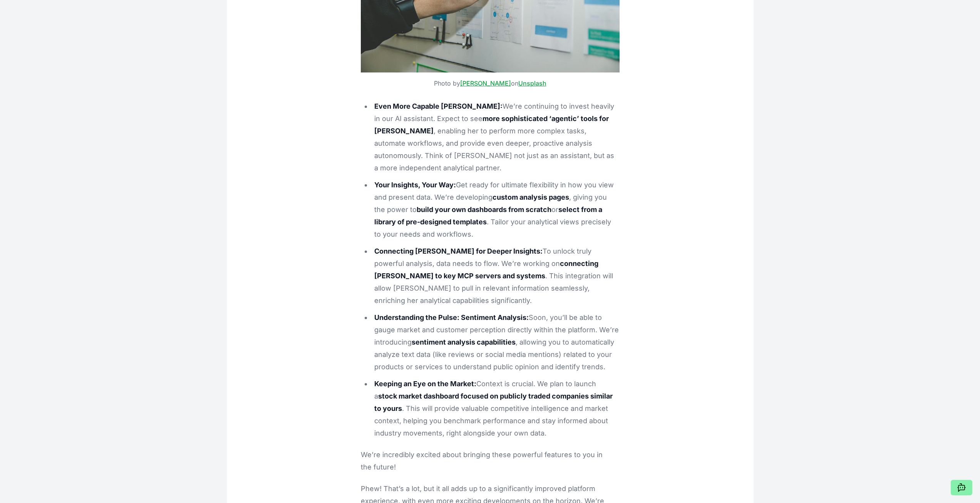 The image size is (980, 503). What do you see at coordinates (495, 209) in the screenshot?
I see `li: Get ready for ultimate flexibility in how you view and present data. We’re developing , giving yo...` at bounding box center [495, 209].